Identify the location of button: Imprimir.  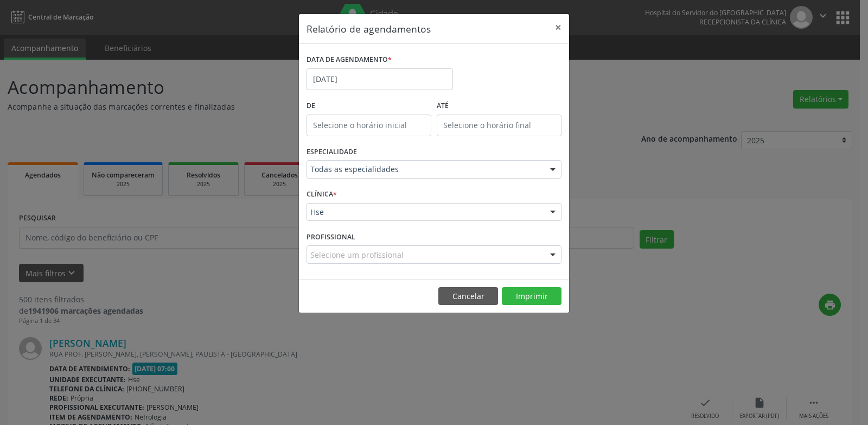
(531, 296).